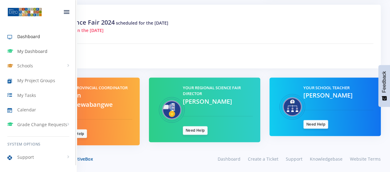  What do you see at coordinates (384, 82) in the screenshot?
I see `span: Feedback` at bounding box center [384, 82].